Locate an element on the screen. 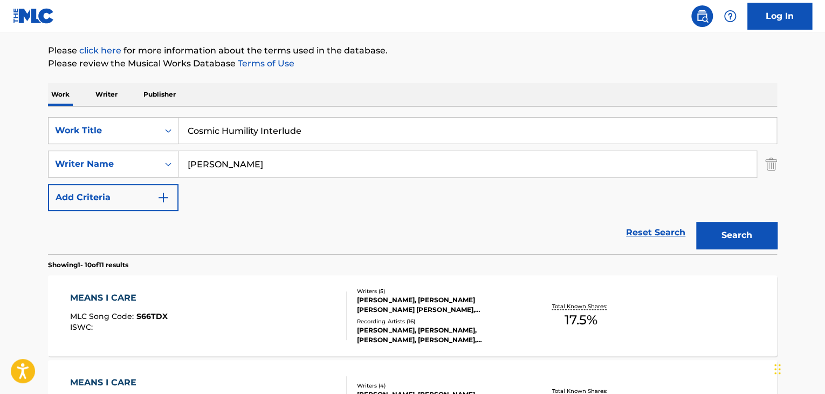  div: Writer Name is located at coordinates (104, 164).